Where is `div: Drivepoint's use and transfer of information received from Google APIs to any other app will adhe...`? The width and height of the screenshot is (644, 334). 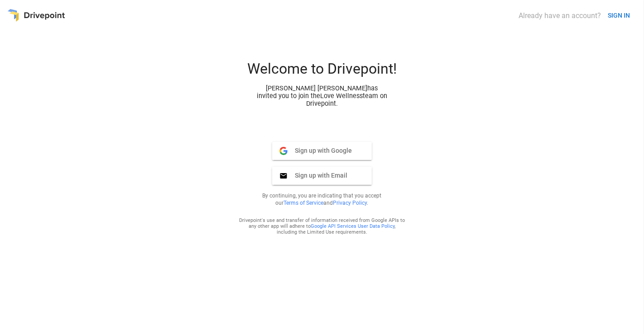 div: Drivepoint's use and transfer of information received from Google APIs to any other app will adhe... is located at coordinates (322, 226).